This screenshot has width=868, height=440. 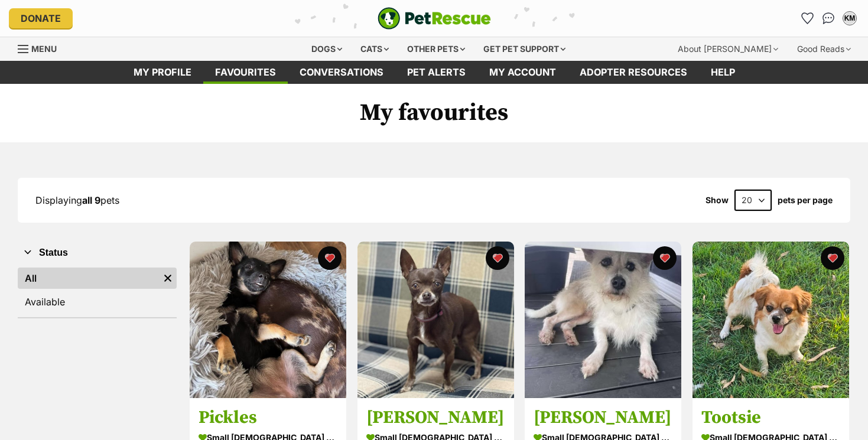 What do you see at coordinates (771, 417) in the screenshot?
I see `h3: Tootsie` at bounding box center [771, 417].